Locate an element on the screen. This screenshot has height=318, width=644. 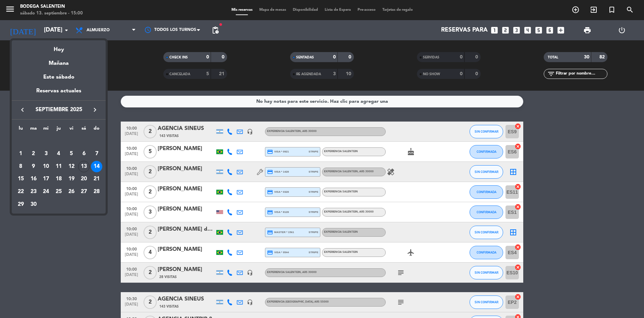
div: Este sábado is located at coordinates (58, 77).